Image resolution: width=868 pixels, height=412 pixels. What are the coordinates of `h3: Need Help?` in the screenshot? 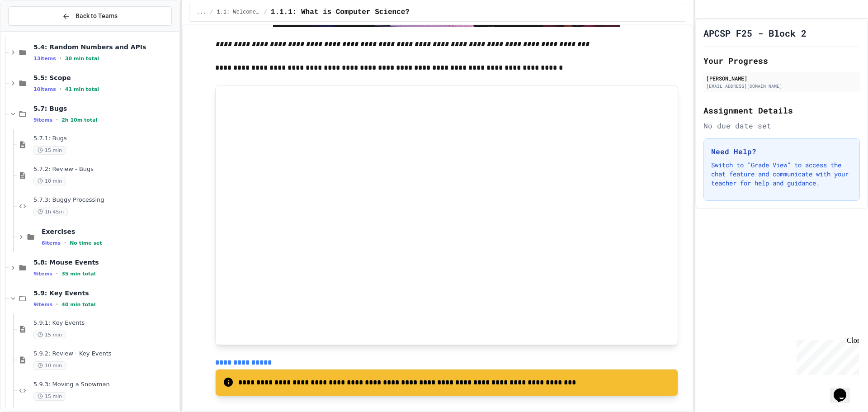 It's located at (782, 151).